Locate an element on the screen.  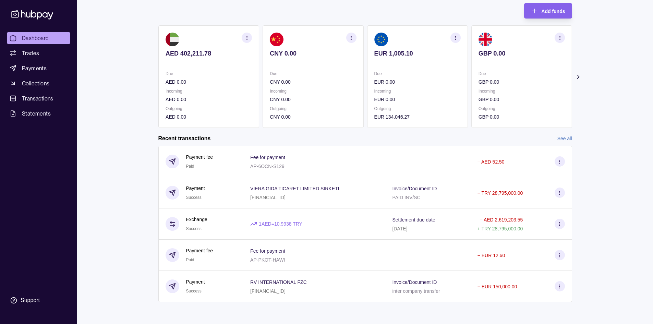
a: Payments is located at coordinates (38, 68).